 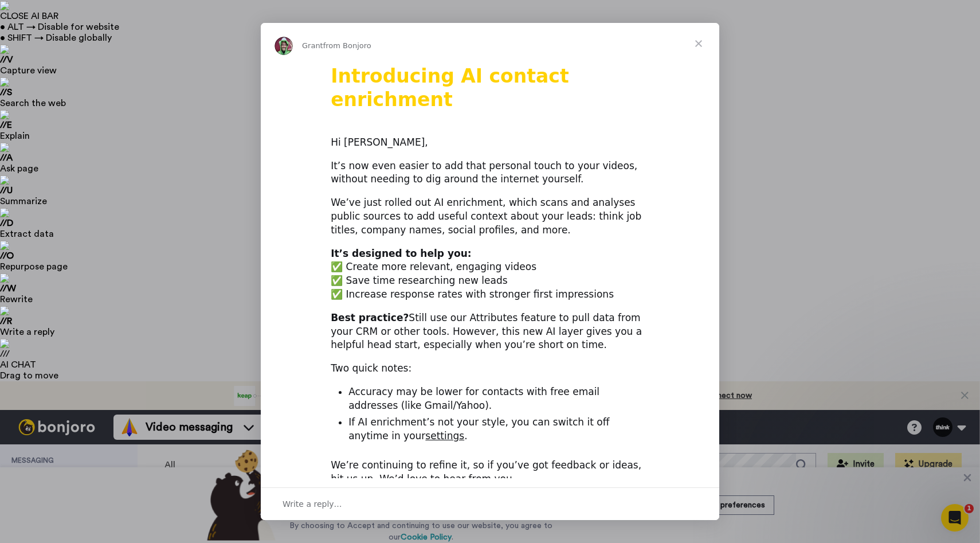 What do you see at coordinates (490, 173) in the screenshot?
I see `div: It’s now even easier to add that personal touch to your videos, without needing to dig around the...` at bounding box center [490, 173].